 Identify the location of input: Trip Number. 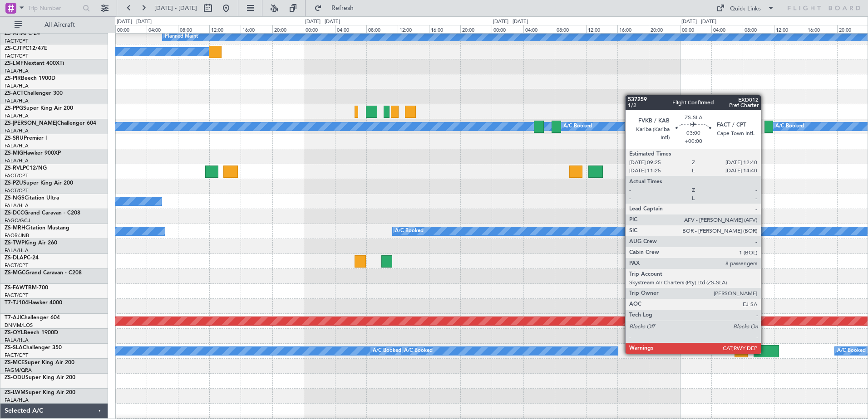
(54, 8).